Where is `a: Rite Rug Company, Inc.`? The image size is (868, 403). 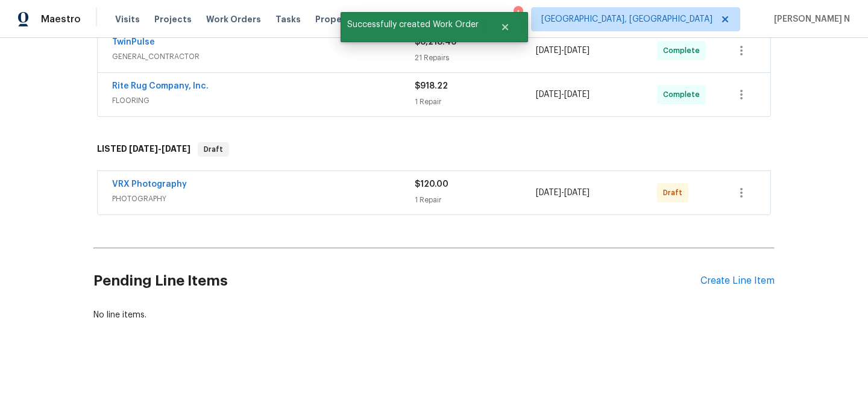 a: Rite Rug Company, Inc. is located at coordinates (160, 86).